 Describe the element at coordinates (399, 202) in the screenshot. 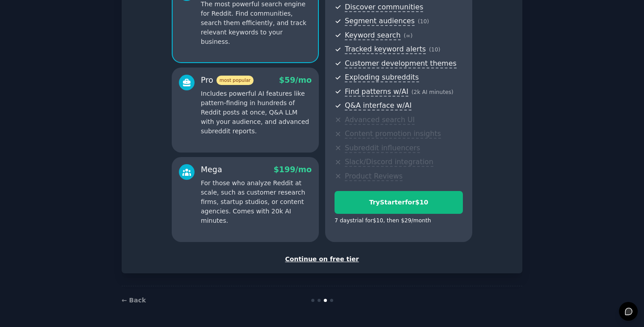

I see `button: TryStarterfor$10` at that location.